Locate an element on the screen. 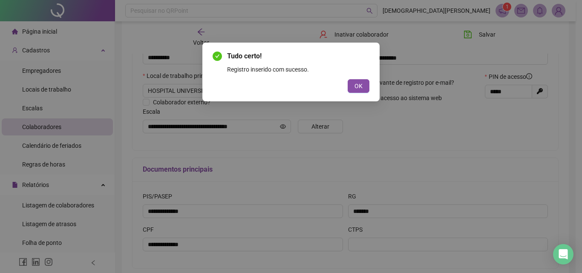 The height and width of the screenshot is (273, 582). span: OK is located at coordinates (358, 86).